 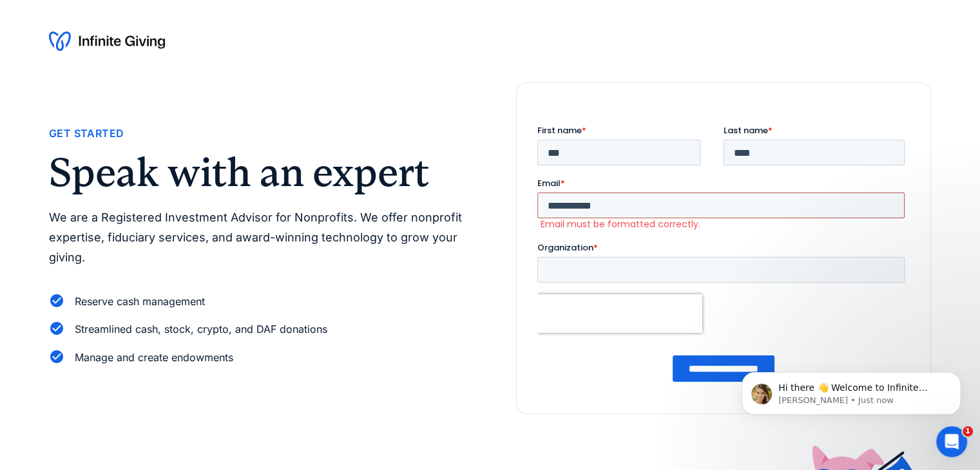 I want to click on span: 1, so click(x=968, y=432).